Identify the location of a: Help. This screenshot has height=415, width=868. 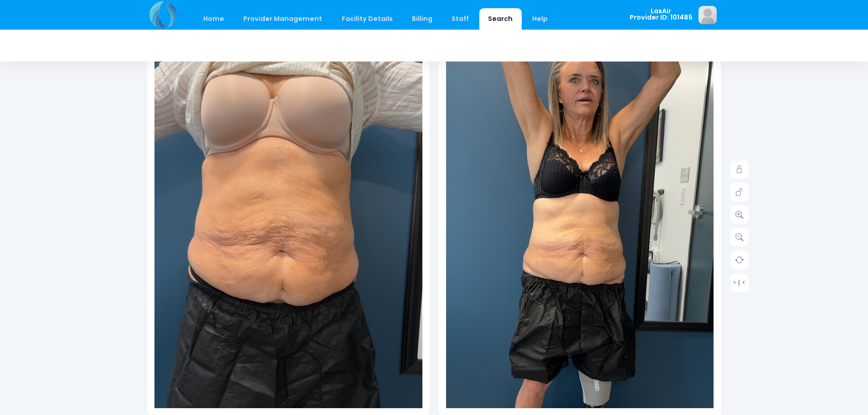
(540, 19).